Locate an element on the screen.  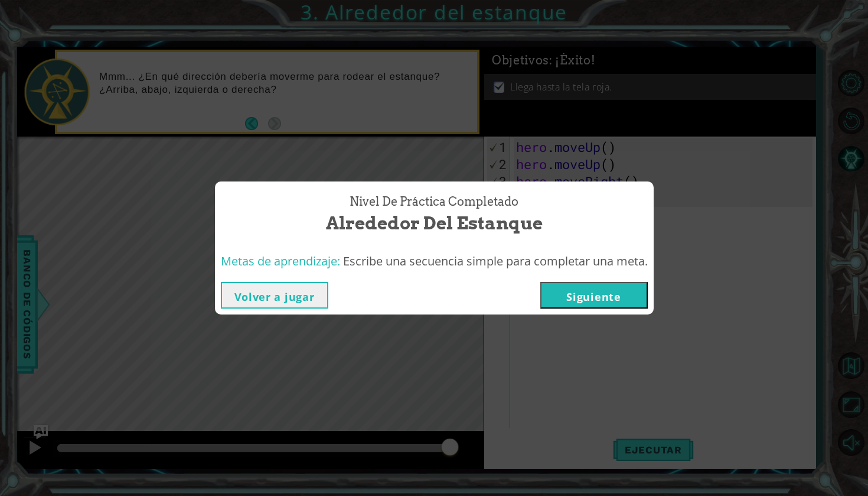
span: Escribe una secuencia simple para completar una meta. is located at coordinates (496, 261).